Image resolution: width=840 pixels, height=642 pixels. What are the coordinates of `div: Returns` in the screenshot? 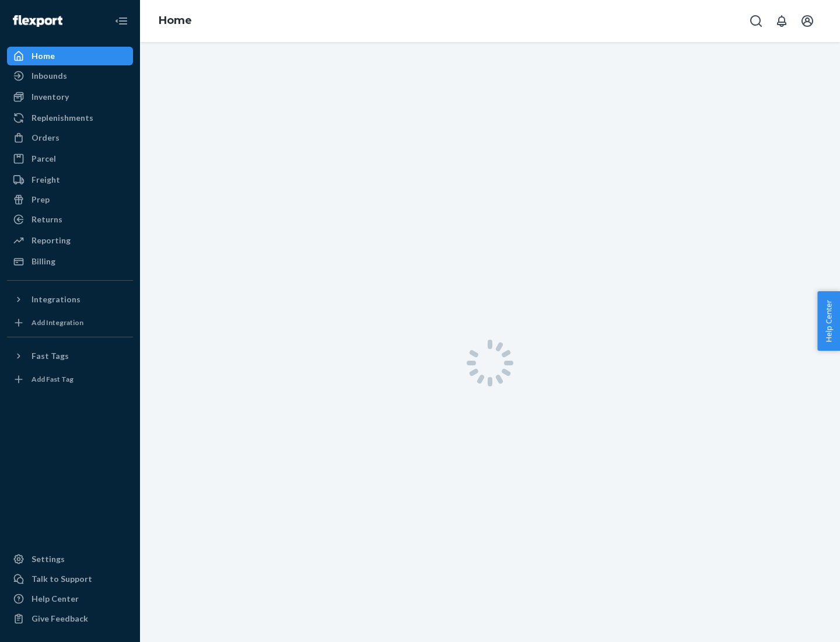 It's located at (47, 219).